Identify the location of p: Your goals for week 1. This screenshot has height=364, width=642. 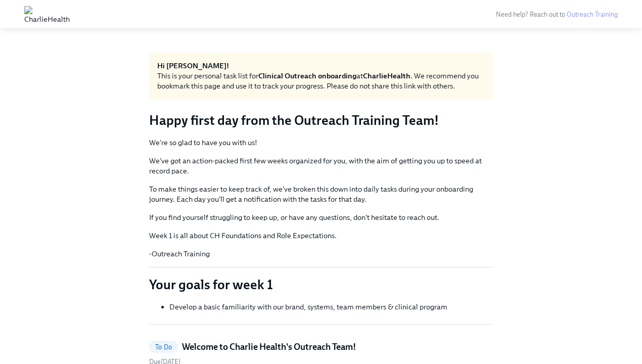
(321, 284).